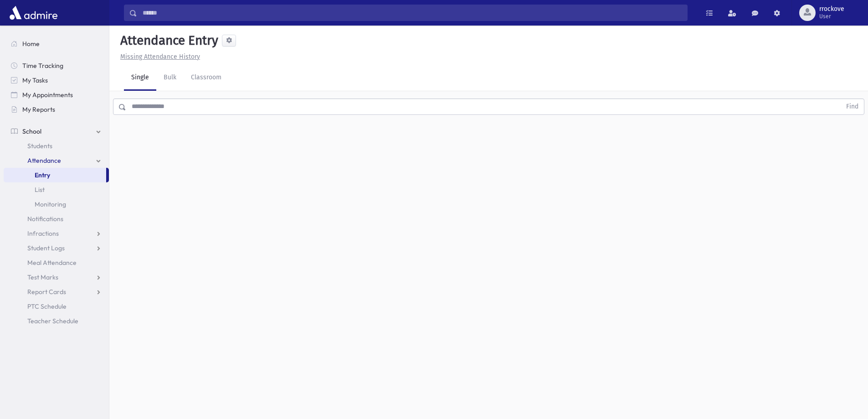 Image resolution: width=868 pixels, height=419 pixels. I want to click on a: My Appointments, so click(56, 95).